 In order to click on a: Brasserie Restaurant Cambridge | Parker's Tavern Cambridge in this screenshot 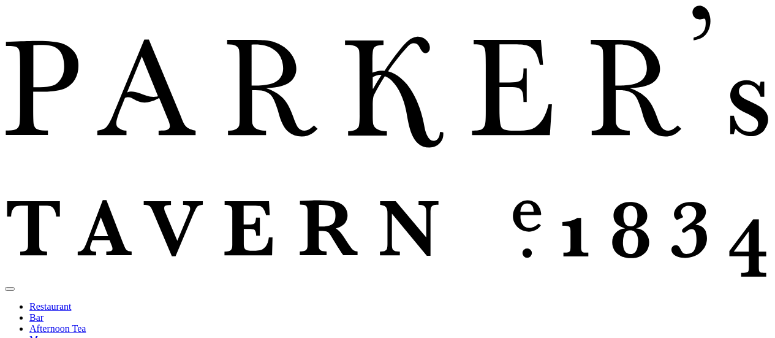, I will do `click(387, 274)`.